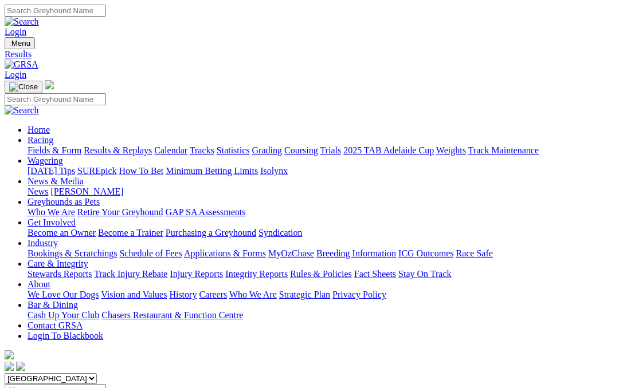 The height and width of the screenshot is (388, 619). Describe the element at coordinates (21, 367) in the screenshot. I see `img: twitter.svg` at that location.